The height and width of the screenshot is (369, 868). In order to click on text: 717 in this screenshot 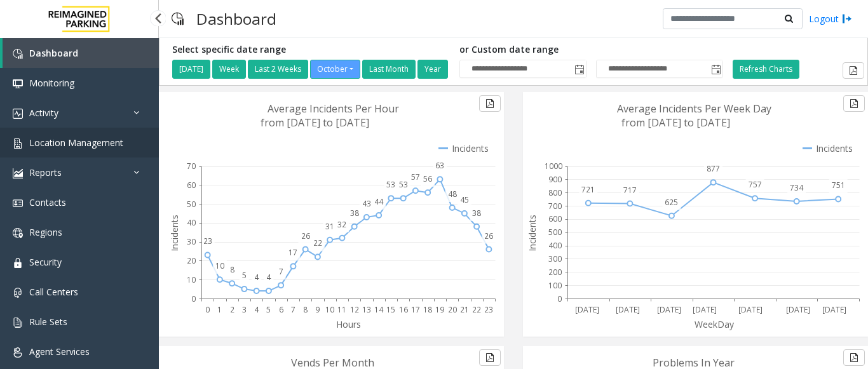, I will do `click(630, 190)`.